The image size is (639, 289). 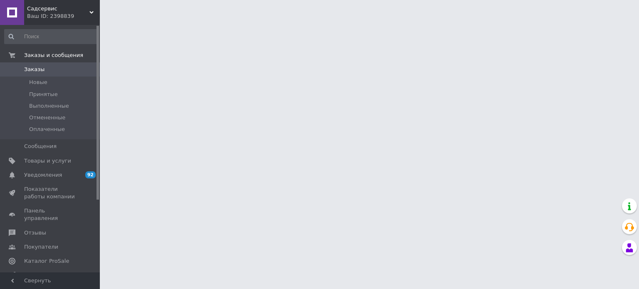 What do you see at coordinates (41, 247) in the screenshot?
I see `span: Покупатели` at bounding box center [41, 247].